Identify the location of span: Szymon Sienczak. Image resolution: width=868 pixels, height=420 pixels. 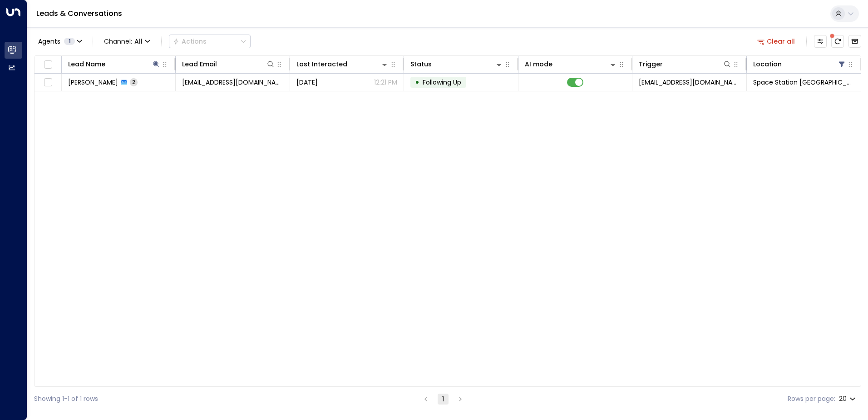
(93, 82).